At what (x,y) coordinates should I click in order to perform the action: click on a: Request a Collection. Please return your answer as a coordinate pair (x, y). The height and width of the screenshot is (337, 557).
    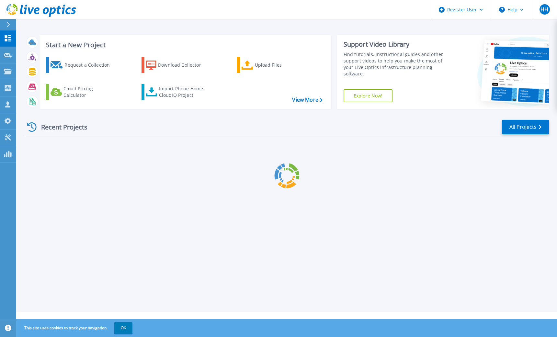
    Looking at the image, I should click on (82, 65).